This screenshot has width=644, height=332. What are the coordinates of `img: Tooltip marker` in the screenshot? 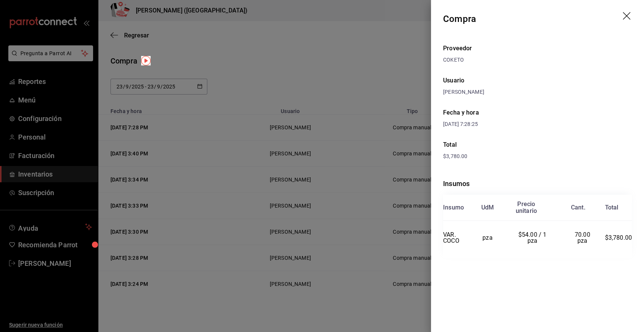 It's located at (146, 61).